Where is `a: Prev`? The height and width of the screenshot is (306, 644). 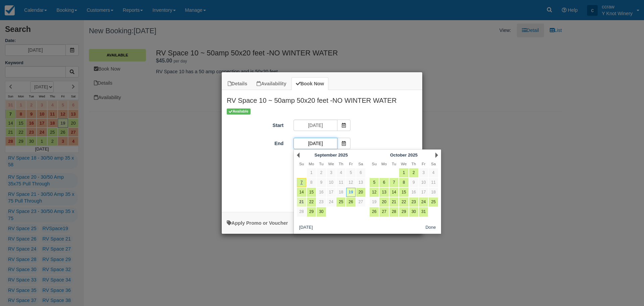 a: Prev is located at coordinates (298, 155).